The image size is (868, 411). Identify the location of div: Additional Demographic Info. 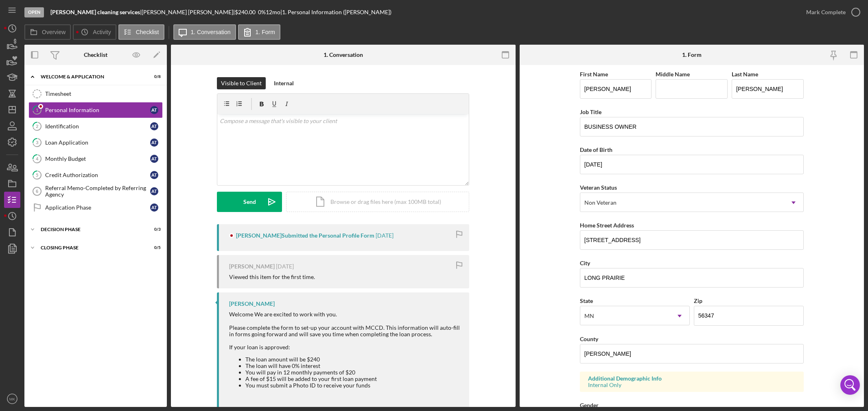
(691, 379).